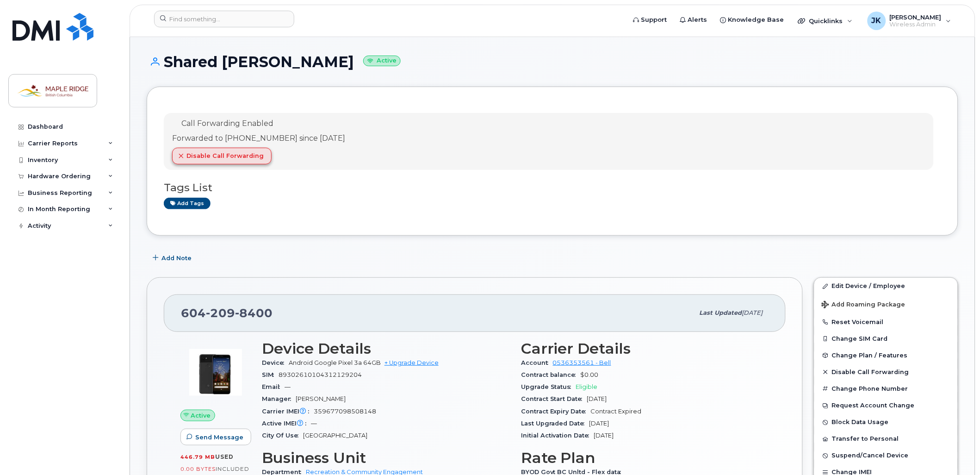 The height and width of the screenshot is (475, 980). I want to click on h3: Carrier Details, so click(645, 348).